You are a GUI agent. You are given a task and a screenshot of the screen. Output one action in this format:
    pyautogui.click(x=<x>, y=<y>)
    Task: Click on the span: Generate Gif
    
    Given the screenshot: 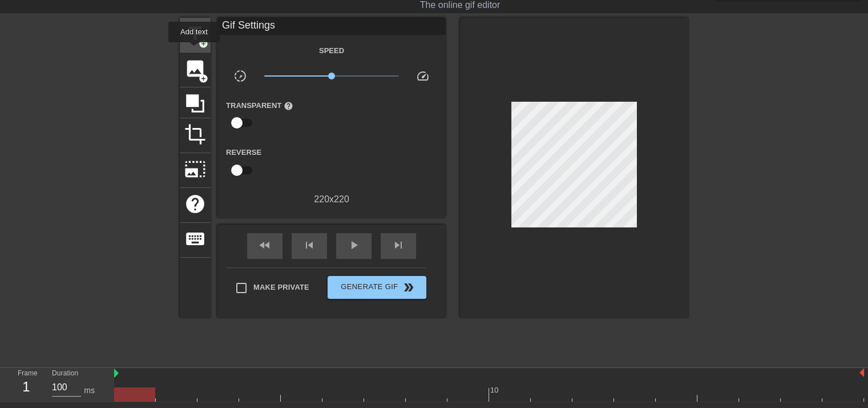 What is the action you would take?
    pyautogui.click(x=377, y=287)
    